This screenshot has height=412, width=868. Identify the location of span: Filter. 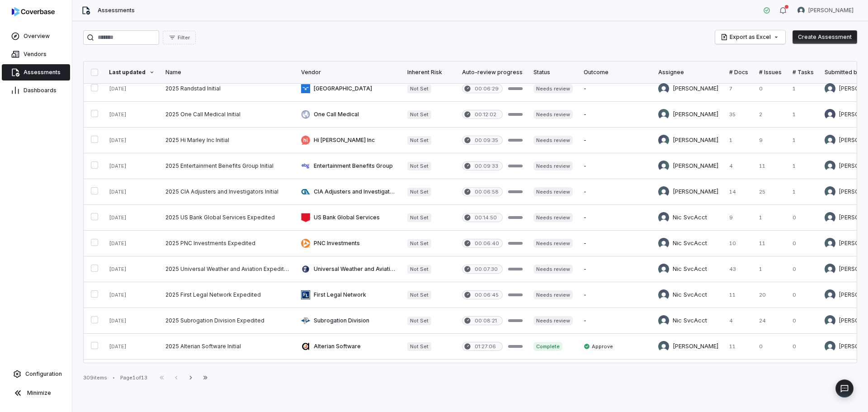
(184, 38).